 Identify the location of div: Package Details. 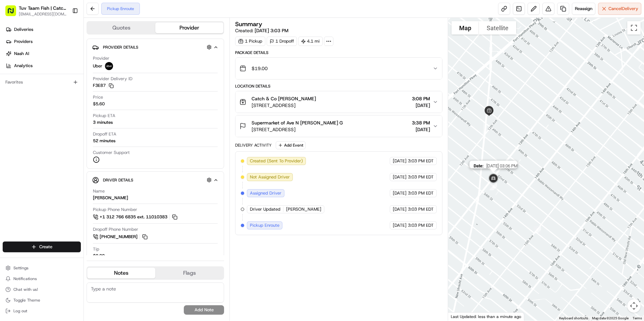
(339, 53).